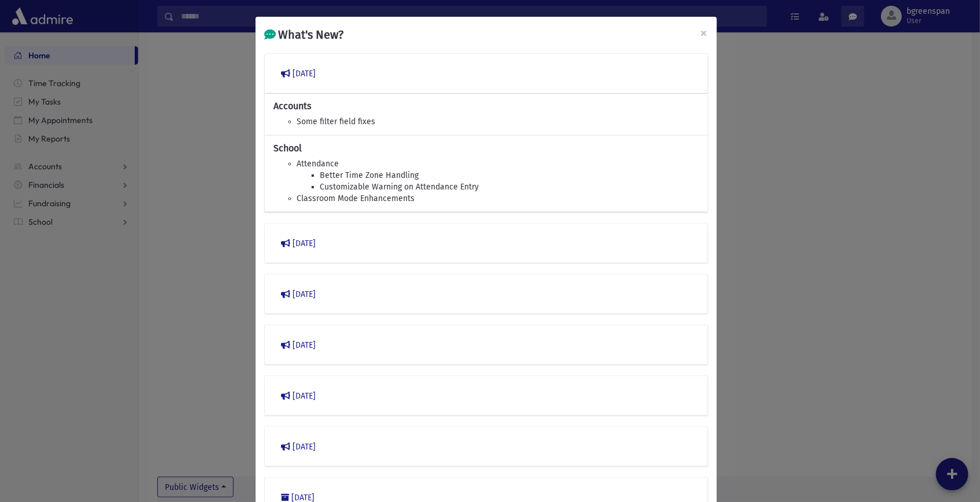  What do you see at coordinates (304, 34) in the screenshot?
I see `h5: What's New?` at bounding box center [304, 34].